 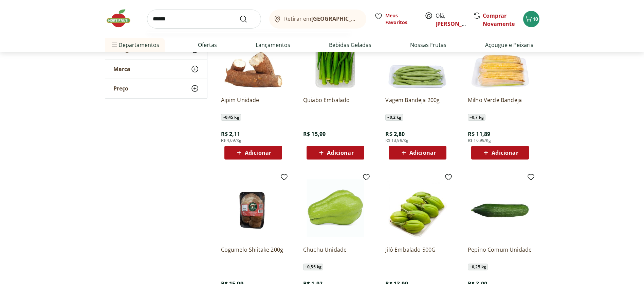 I want to click on span: 10, so click(x=535, y=19).